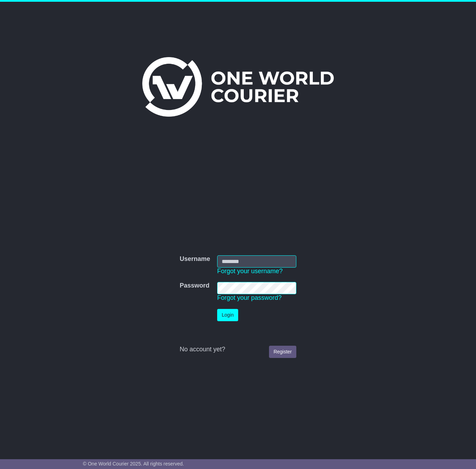  Describe the element at coordinates (195, 259) in the screenshot. I see `label: Username` at that location.